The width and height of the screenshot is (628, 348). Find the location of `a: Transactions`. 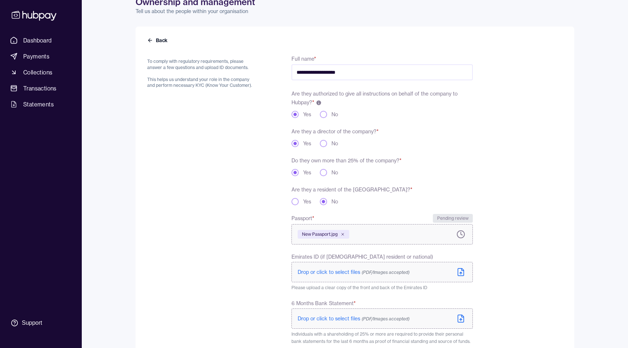

a: Transactions is located at coordinates (41, 88).